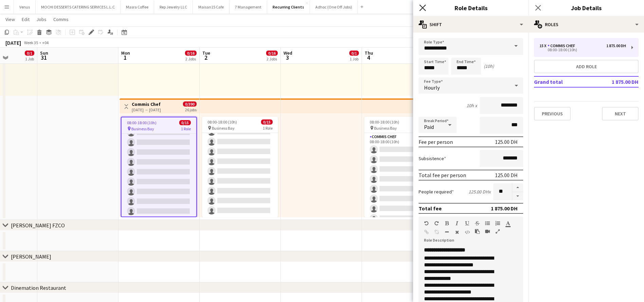 The width and height of the screenshot is (644, 302). What do you see at coordinates (25, 7) in the screenshot?
I see `button: Venus` at bounding box center [25, 7].